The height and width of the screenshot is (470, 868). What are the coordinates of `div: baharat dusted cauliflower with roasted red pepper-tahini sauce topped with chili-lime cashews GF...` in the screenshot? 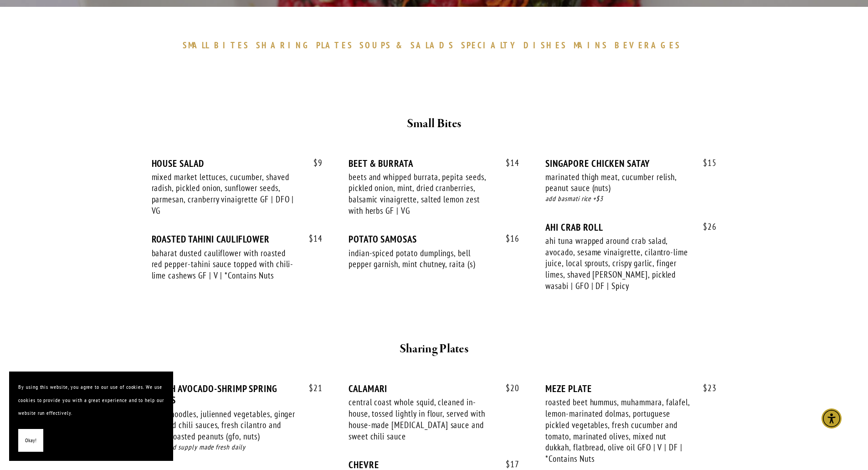 It's located at (224, 264).